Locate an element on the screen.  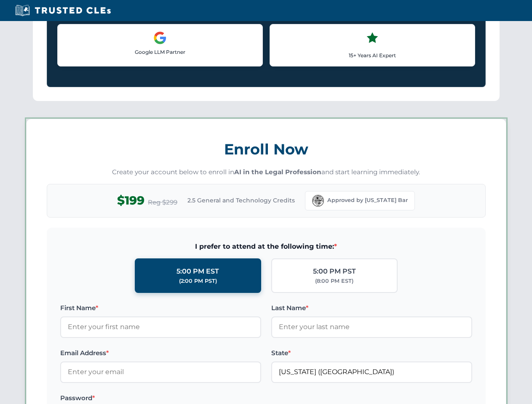
img: Google is located at coordinates (160, 38).